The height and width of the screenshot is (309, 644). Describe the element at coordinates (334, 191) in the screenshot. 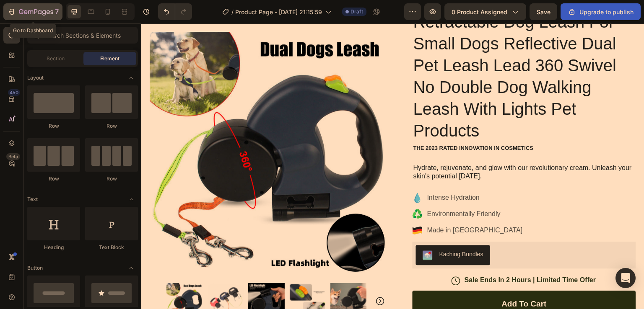

I see `p: Environmentally Friendly` at that location.